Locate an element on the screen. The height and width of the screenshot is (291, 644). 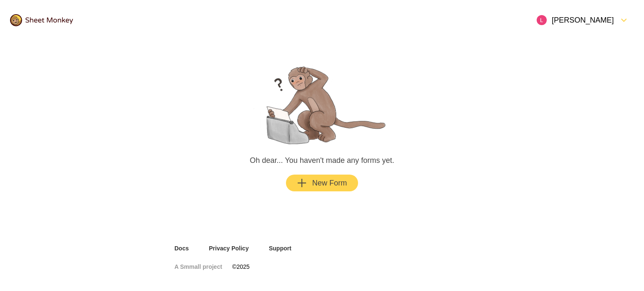
div: New Form is located at coordinates (322, 183).